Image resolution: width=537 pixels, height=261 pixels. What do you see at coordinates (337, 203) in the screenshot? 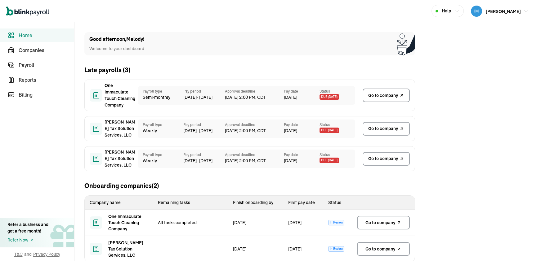
I see `th: Status` at bounding box center [337, 203].